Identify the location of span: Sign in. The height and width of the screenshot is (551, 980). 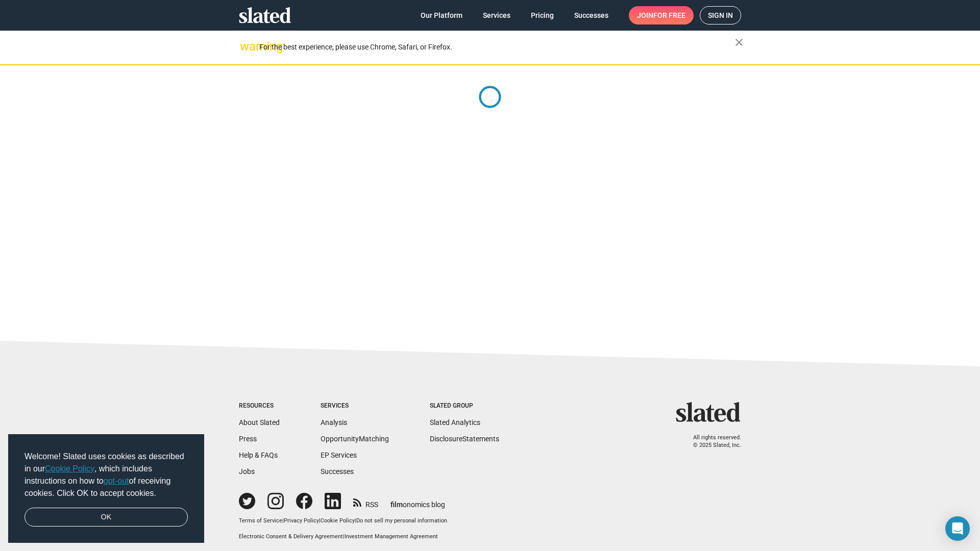
(720, 15).